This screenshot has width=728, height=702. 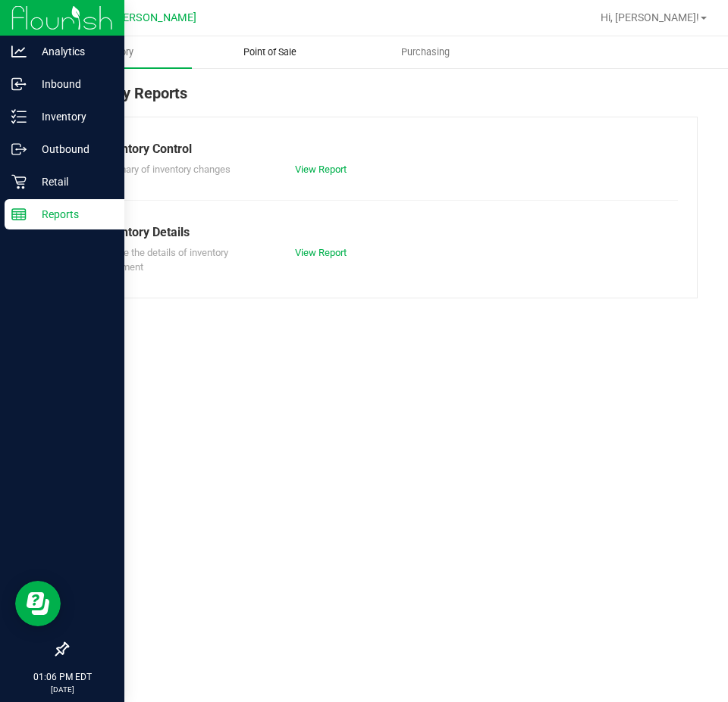 What do you see at coordinates (72, 84) in the screenshot?
I see `p: Inbound` at bounding box center [72, 84].